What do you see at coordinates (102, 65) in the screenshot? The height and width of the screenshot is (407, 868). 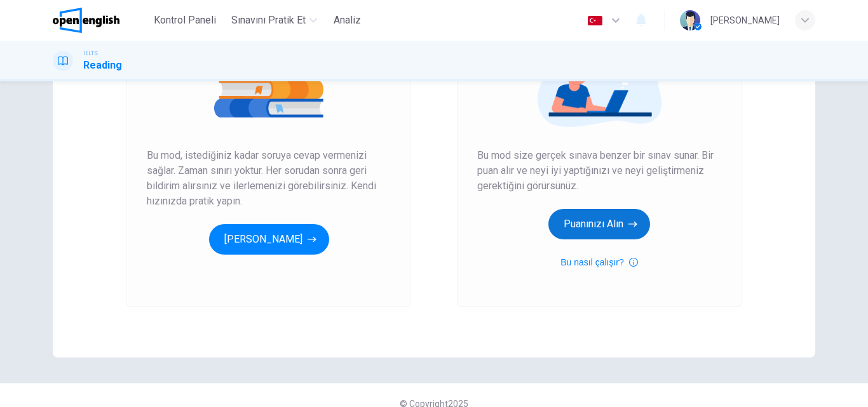 I see `h1: Reading` at bounding box center [102, 65].